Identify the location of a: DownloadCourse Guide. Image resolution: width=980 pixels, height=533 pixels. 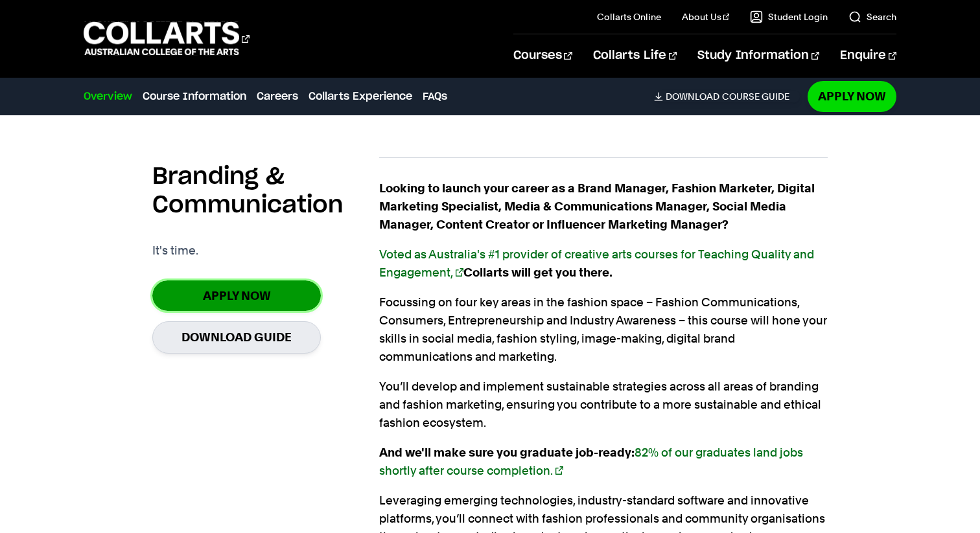
(726, 96).